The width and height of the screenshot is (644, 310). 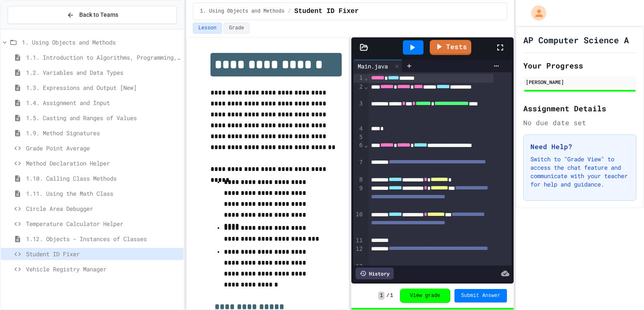 What do you see at coordinates (103, 87) in the screenshot?
I see `span: 1.3. Expressions and Output [New]` at bounding box center [103, 87].